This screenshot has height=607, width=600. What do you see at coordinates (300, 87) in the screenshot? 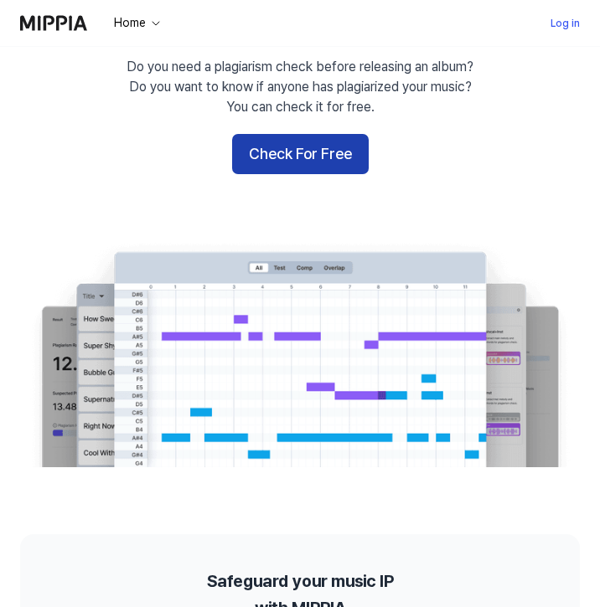
I see `div: Do you need a plagiarism check before releasing an album? Do you want to know if anyone has plagi...` at bounding box center [300, 87].